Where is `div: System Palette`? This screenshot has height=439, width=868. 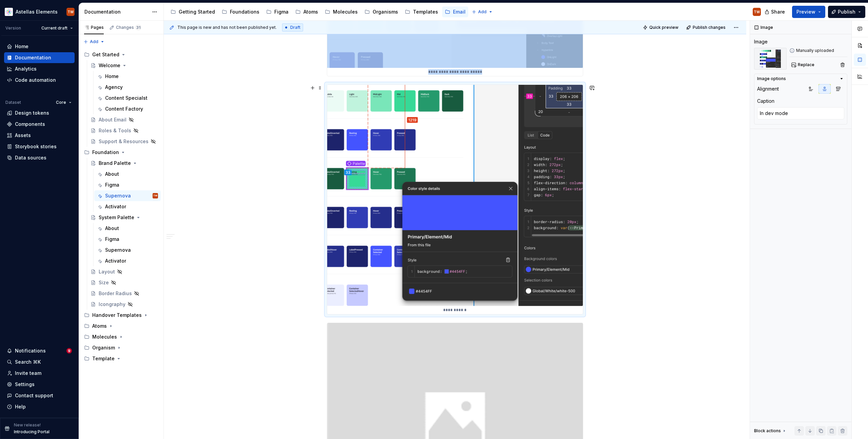
div: System Palette is located at coordinates (116, 218).